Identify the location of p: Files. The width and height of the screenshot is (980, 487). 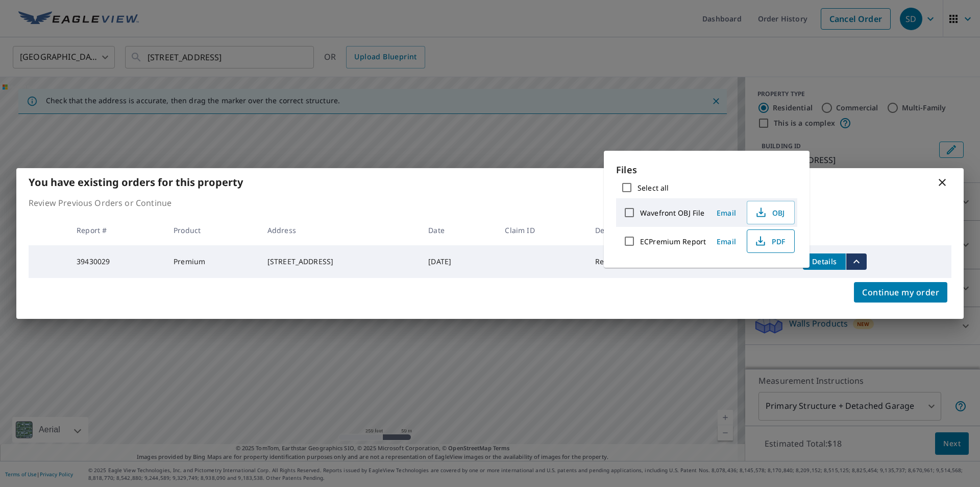
(707, 169).